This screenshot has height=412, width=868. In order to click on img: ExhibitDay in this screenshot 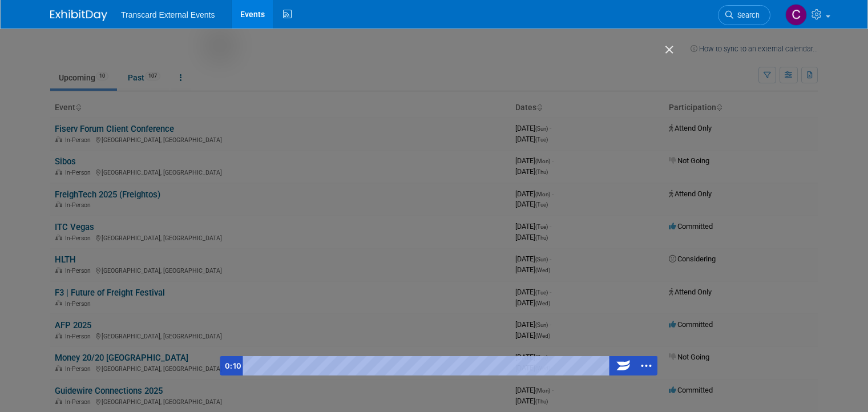, I will do `click(79, 15)`.